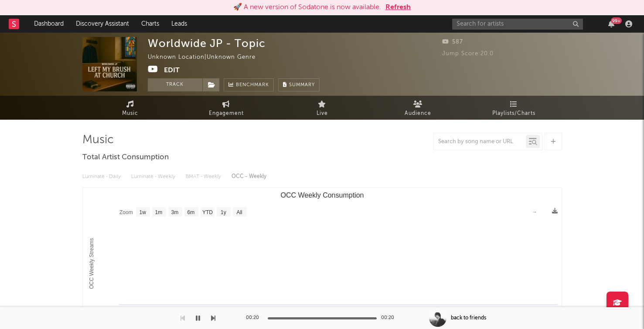  What do you see at coordinates (150, 24) in the screenshot?
I see `a: Charts` at bounding box center [150, 24].